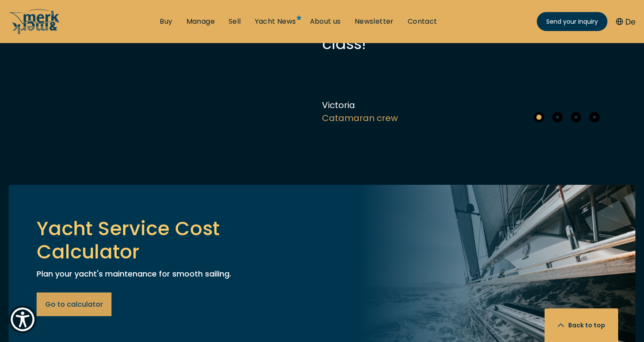 Image resolution: width=644 pixels, height=342 pixels. What do you see at coordinates (235, 21) in the screenshot?
I see `a: Sell` at bounding box center [235, 21].